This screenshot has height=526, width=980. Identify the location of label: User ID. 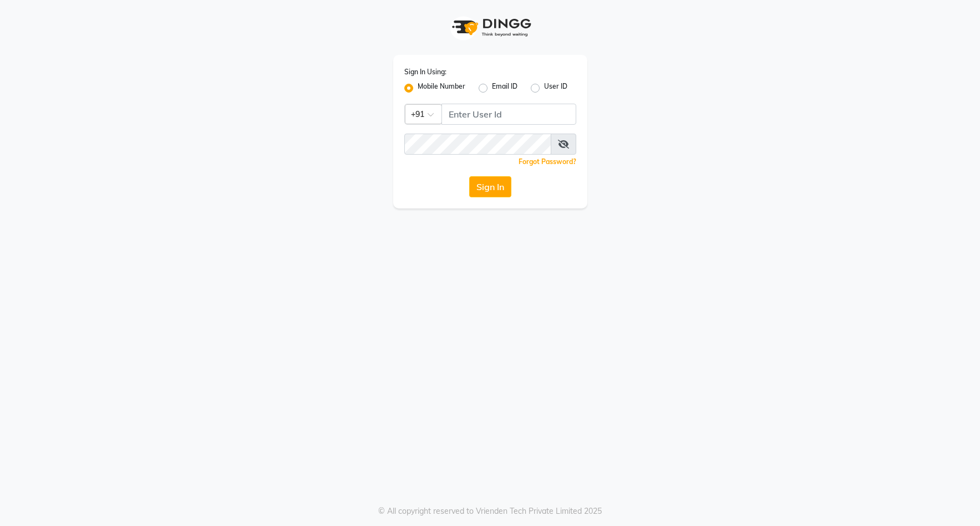
(556, 88).